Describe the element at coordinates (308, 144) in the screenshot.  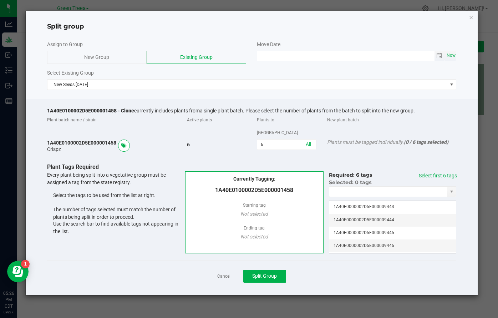
I see `a: All` at that location.